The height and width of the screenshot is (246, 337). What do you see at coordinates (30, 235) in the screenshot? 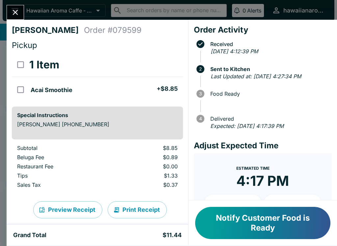
I see `h5: Grand Total` at bounding box center [30, 235].